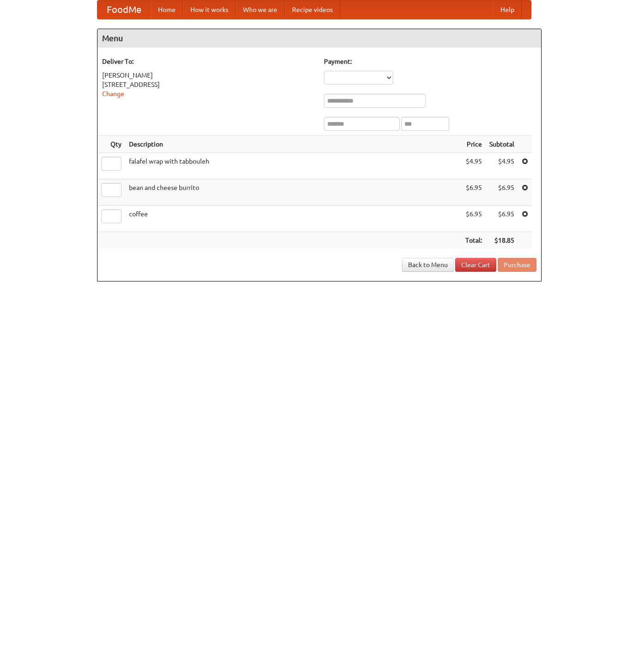  What do you see at coordinates (474, 144) in the screenshot?
I see `th: Price` at bounding box center [474, 144].